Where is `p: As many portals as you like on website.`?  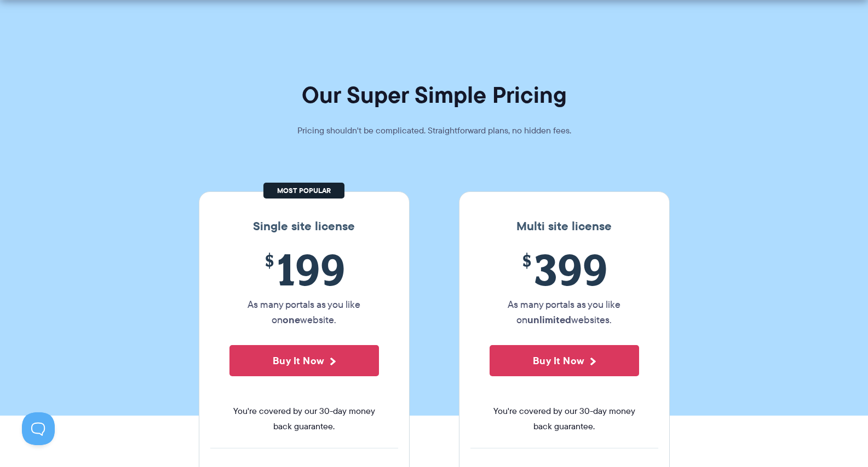 p: As many portals as you like on website. is located at coordinates (304, 312).